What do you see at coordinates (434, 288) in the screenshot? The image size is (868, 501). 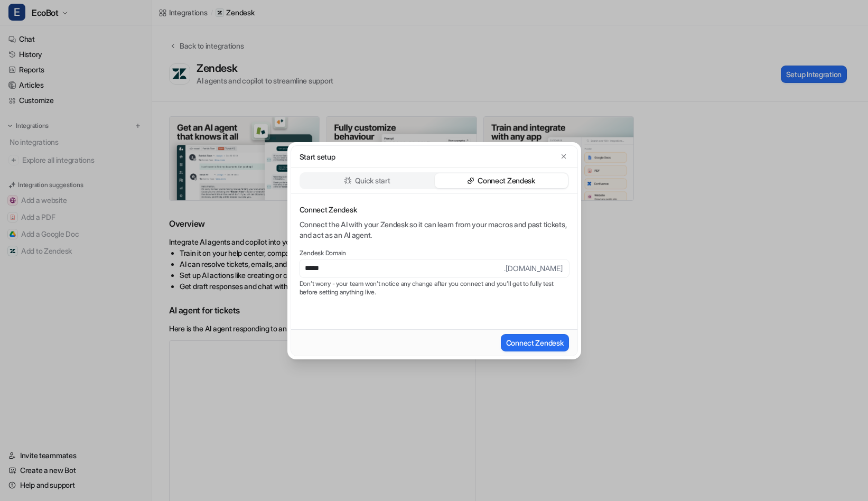 I see `p: Don’t worry - your team won’t notice any change after you connect and you’ll get to fully test be...` at bounding box center [434, 288].